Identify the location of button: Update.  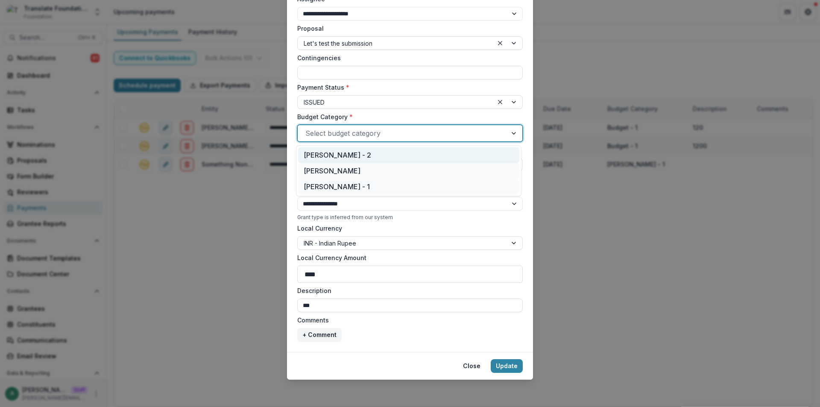
(506, 366).